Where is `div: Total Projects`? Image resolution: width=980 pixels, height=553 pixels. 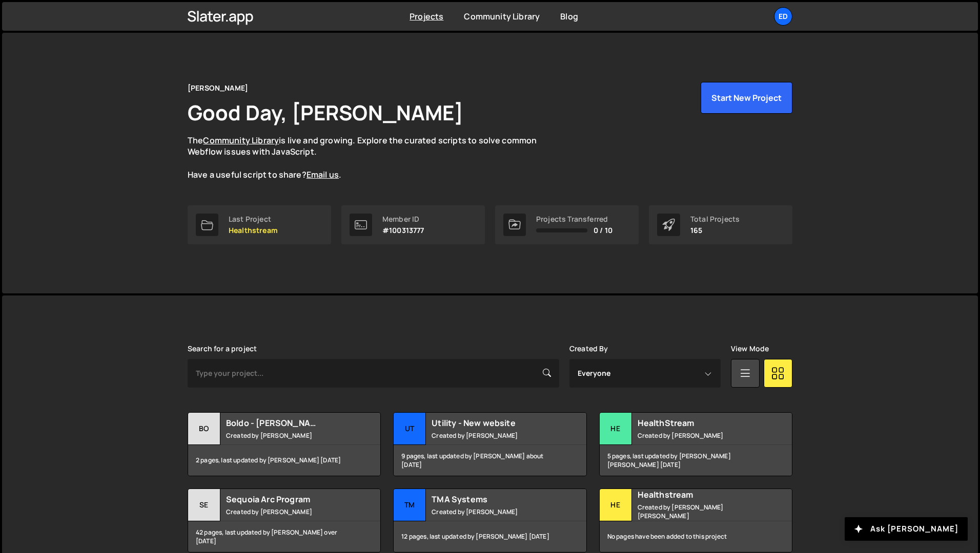 div: Total Projects is located at coordinates (715, 219).